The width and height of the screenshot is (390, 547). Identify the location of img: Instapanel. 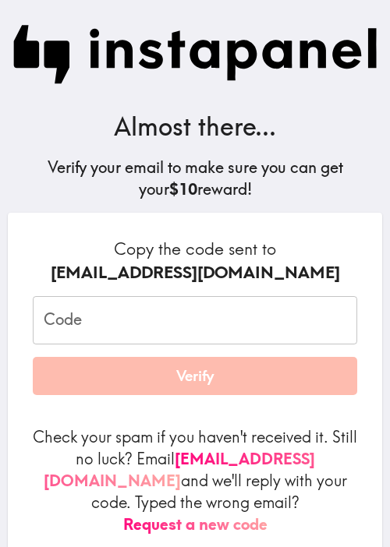
(195, 55).